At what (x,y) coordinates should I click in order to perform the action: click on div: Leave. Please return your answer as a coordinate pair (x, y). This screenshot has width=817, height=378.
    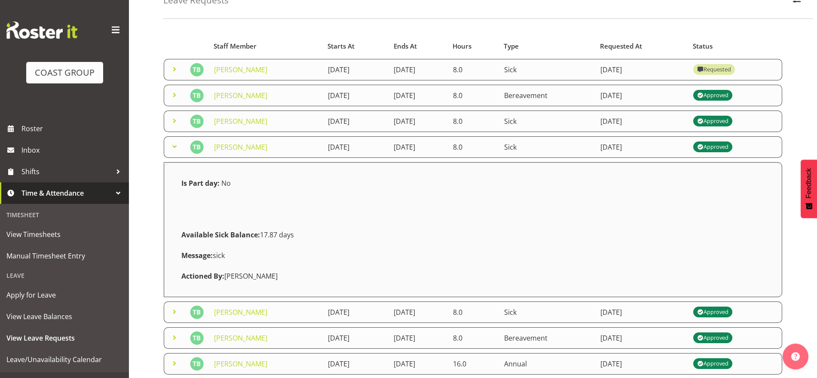
    Looking at the image, I should click on (64, 275).